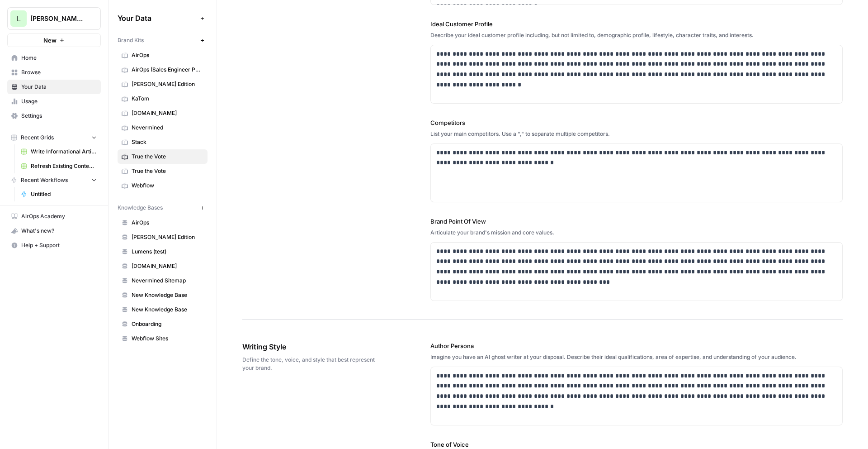 The width and height of the screenshot is (868, 449). What do you see at coordinates (54, 245) in the screenshot?
I see `button: Help + Support` at bounding box center [54, 245].